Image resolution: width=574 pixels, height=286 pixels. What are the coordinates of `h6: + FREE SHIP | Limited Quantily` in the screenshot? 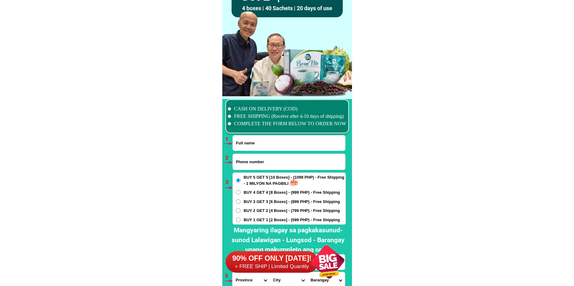 It's located at (272, 267).